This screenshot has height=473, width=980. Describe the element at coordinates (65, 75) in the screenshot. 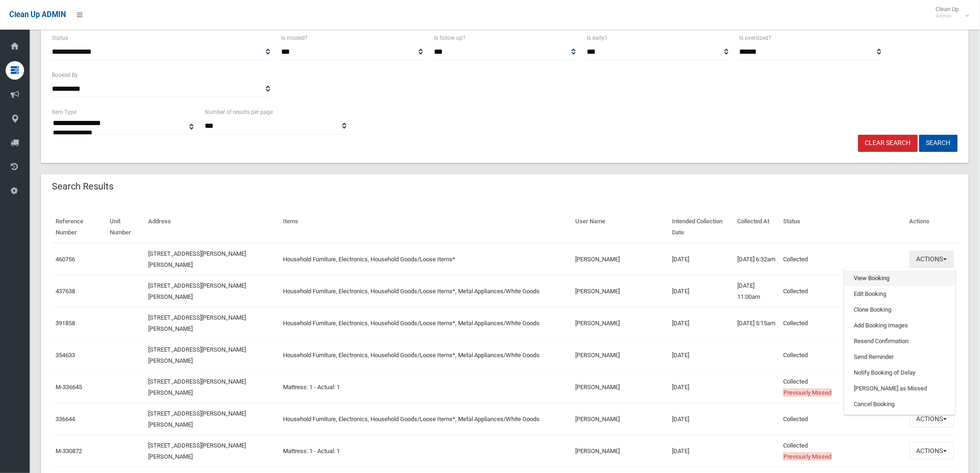

I see `label: Booked By` at that location.